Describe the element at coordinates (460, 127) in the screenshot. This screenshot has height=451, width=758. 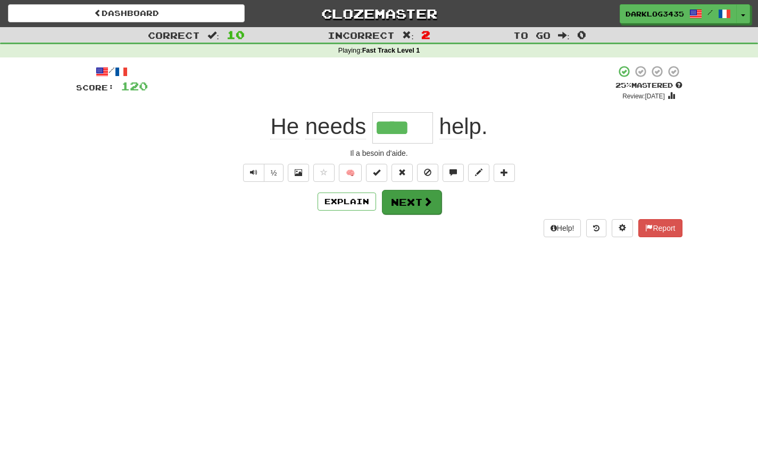
I see `span: help` at that location.